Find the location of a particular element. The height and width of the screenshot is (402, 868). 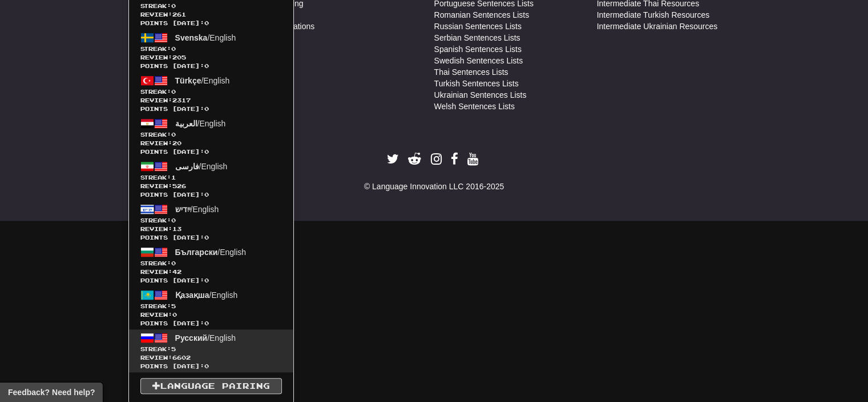

div: © Language Innovation LLC 2016-2025 is located at coordinates (434, 186).